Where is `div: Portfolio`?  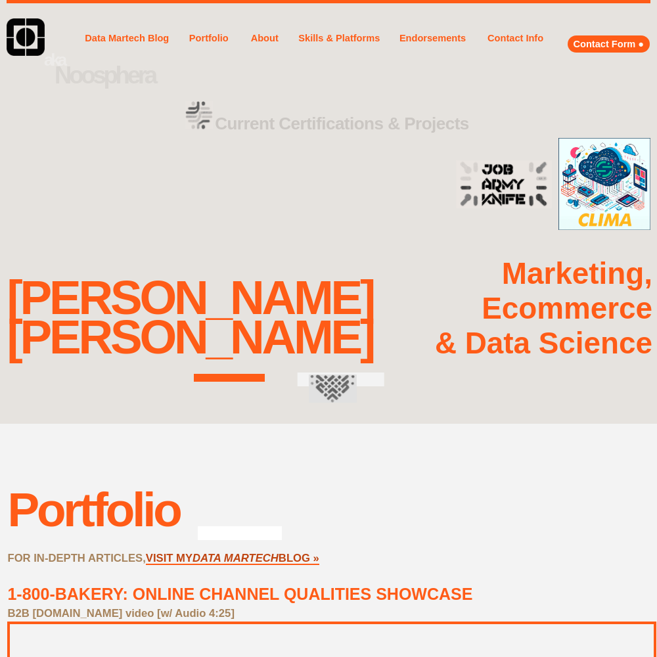
div: Portfolio is located at coordinates (93, 509).